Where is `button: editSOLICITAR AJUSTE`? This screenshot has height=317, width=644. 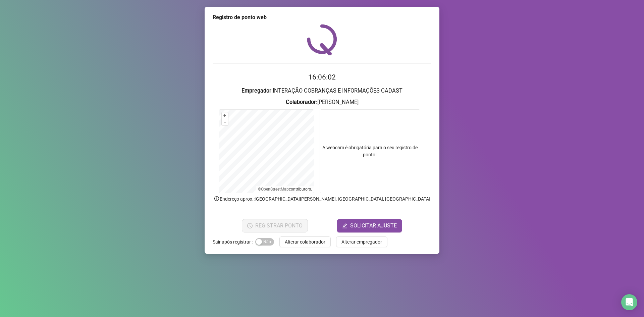 button: editSOLICITAR AJUSTE is located at coordinates (370, 225).